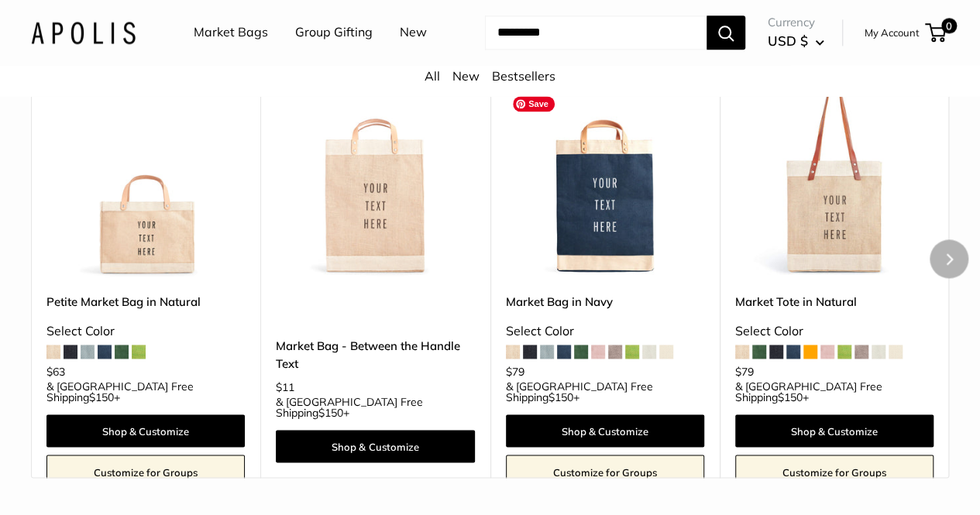  I want to click on a: Market Tote in Natural, so click(835, 302).